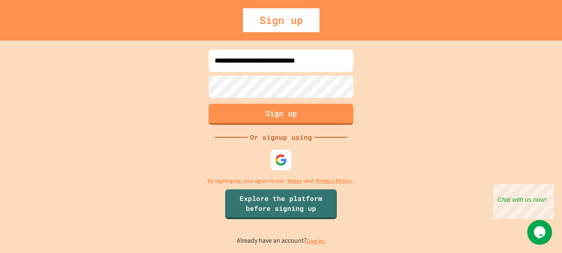 The image size is (562, 253). What do you see at coordinates (316, 241) in the screenshot?
I see `a: Log in.` at bounding box center [316, 241].